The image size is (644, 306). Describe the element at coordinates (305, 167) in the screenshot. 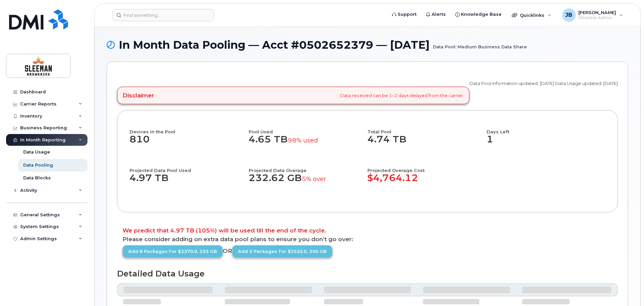

I see `h4: Projected Data Overage` at that location.